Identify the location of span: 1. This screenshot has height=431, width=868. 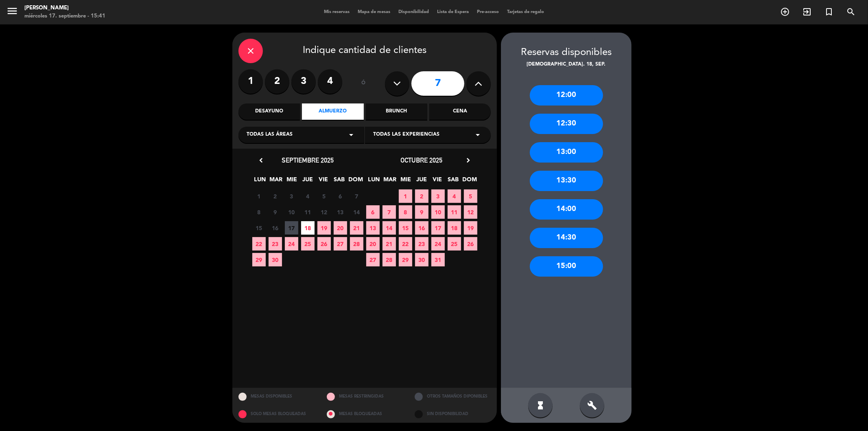
(259, 196).